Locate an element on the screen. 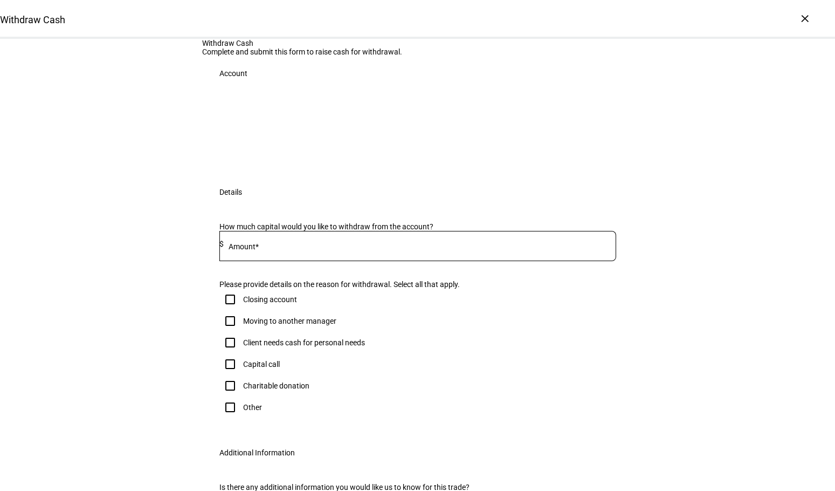 The height and width of the screenshot is (491, 835). div: Charitable donation is located at coordinates (276, 385).